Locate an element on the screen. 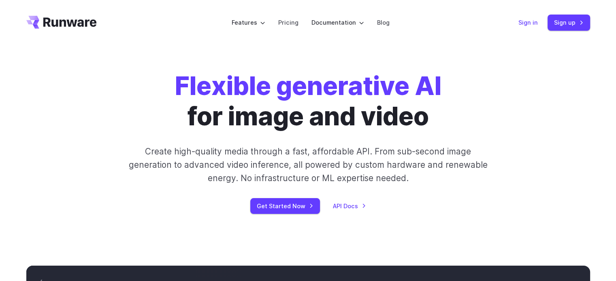 Image resolution: width=616 pixels, height=281 pixels. strong: Flexible generative AI is located at coordinates (308, 86).